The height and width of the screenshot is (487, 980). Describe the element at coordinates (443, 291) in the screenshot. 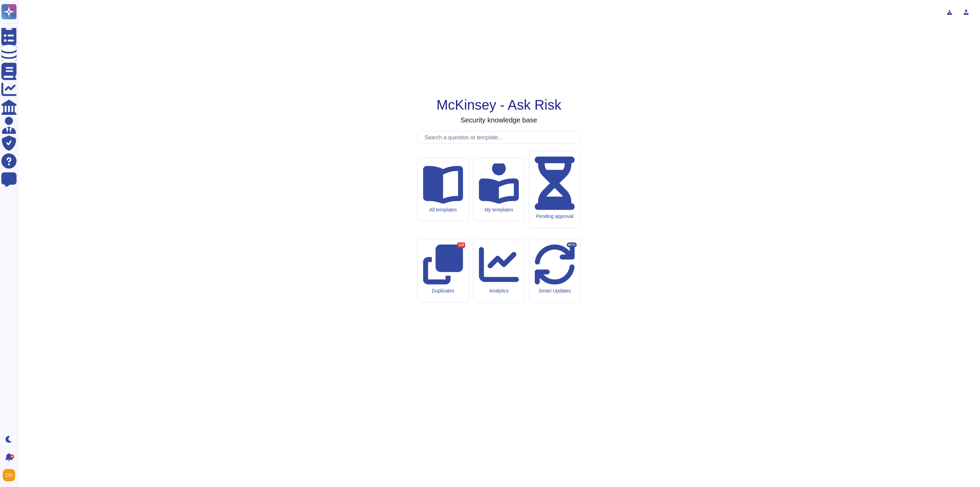

I see `div: Duplicates` at that location.